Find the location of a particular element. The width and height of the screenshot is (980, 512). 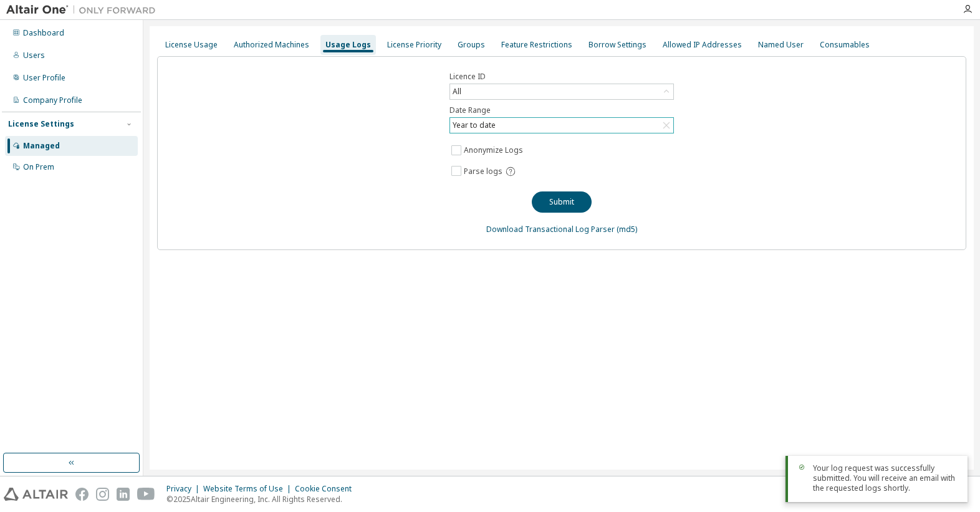

a: Download Transactional Log Parser is located at coordinates (550, 229).